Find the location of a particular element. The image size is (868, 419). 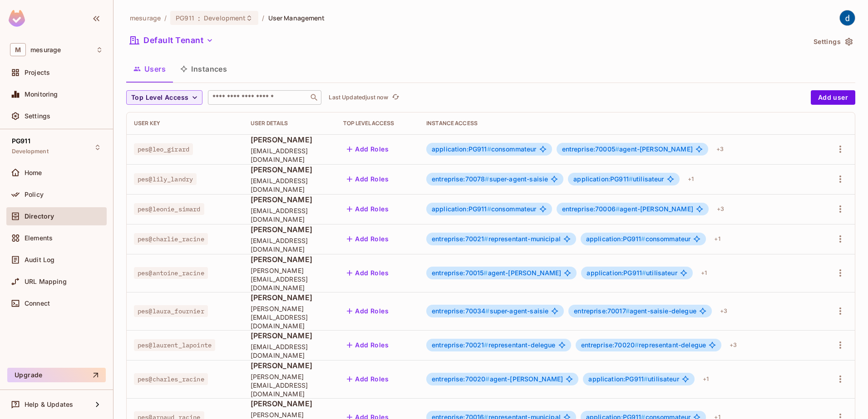

span: entreprise:70020 is located at coordinates (461, 379).